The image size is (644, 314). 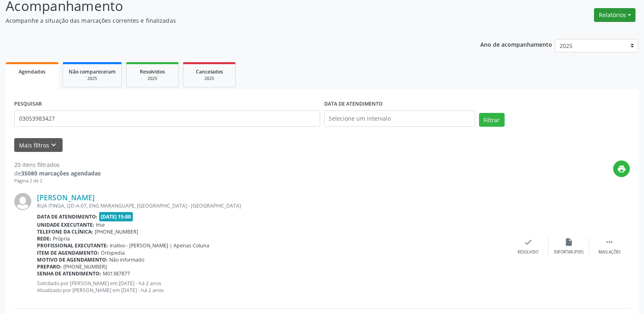 I want to click on button: print, so click(x=622, y=169).